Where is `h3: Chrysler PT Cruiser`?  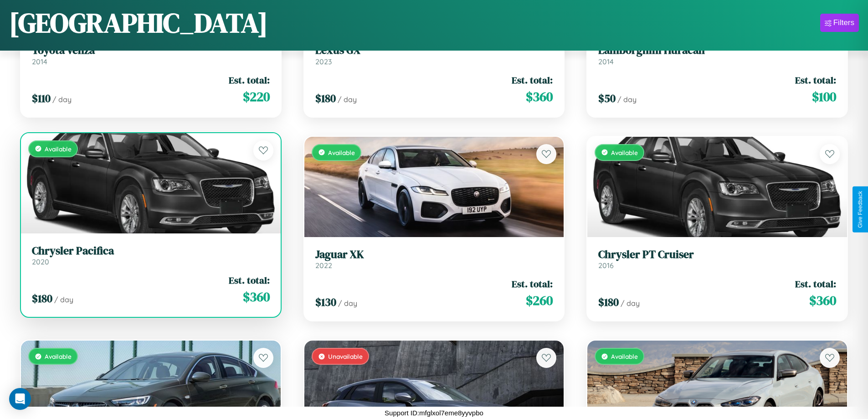
h3: Chrysler PT Cruiser is located at coordinates (718, 254).